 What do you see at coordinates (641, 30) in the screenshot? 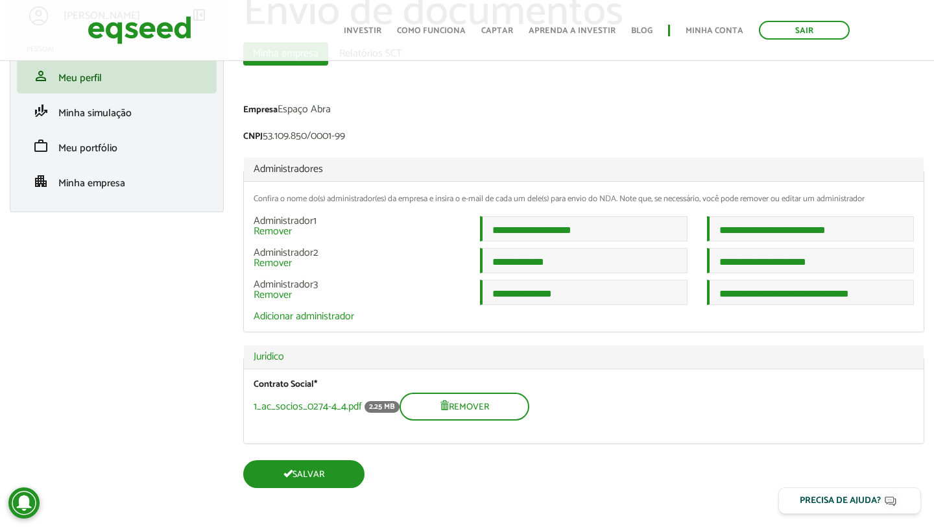
I see `a: Blog` at bounding box center [641, 30].